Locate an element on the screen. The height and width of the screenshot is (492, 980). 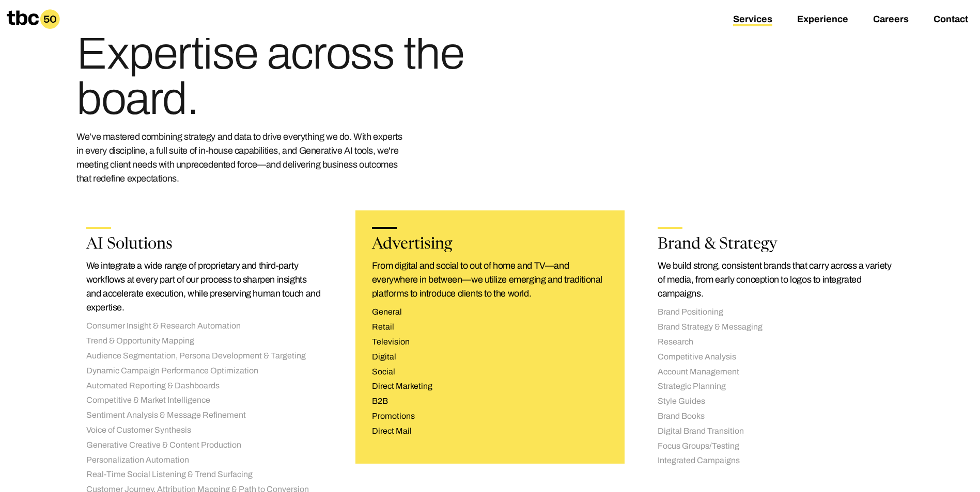
h1: Expertise across the board. is located at coordinates (275, 76).